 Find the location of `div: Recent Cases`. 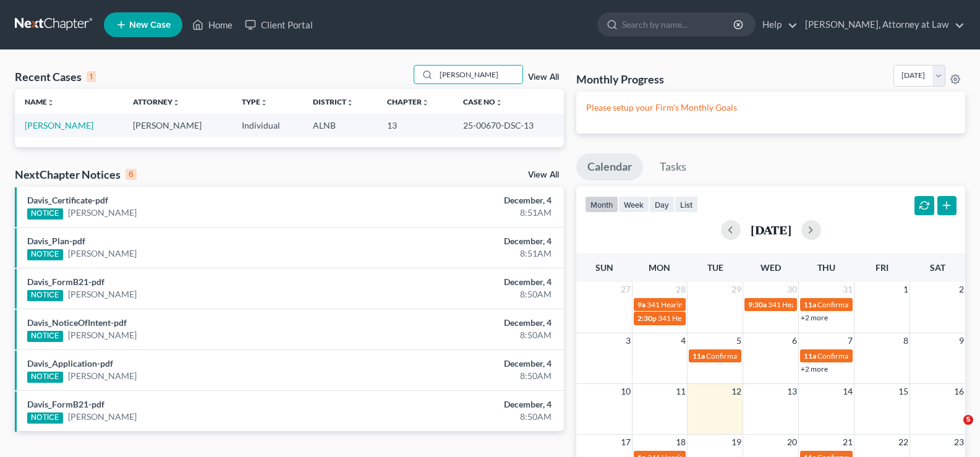

div: Recent Cases is located at coordinates (55, 77).